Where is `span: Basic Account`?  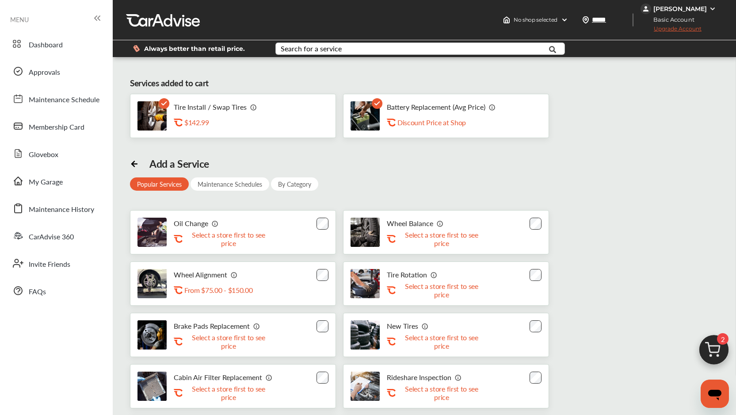 span: Basic Account is located at coordinates (671, 19).